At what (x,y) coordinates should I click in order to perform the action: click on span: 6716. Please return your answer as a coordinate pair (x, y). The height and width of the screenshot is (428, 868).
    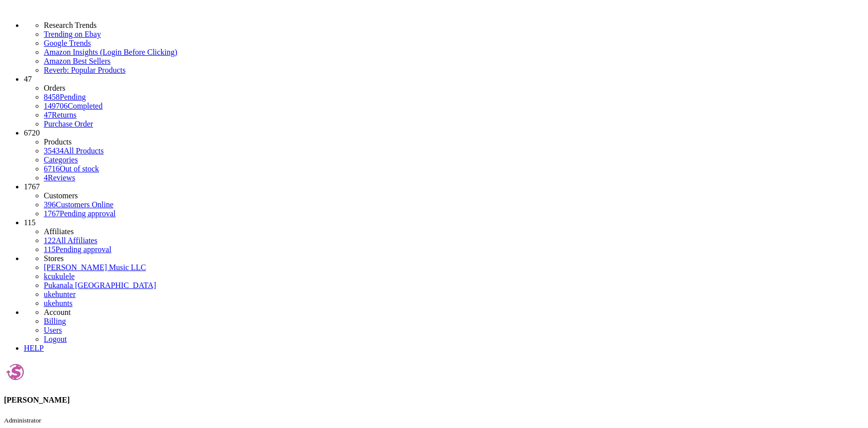
    Looking at the image, I should click on (52, 168).